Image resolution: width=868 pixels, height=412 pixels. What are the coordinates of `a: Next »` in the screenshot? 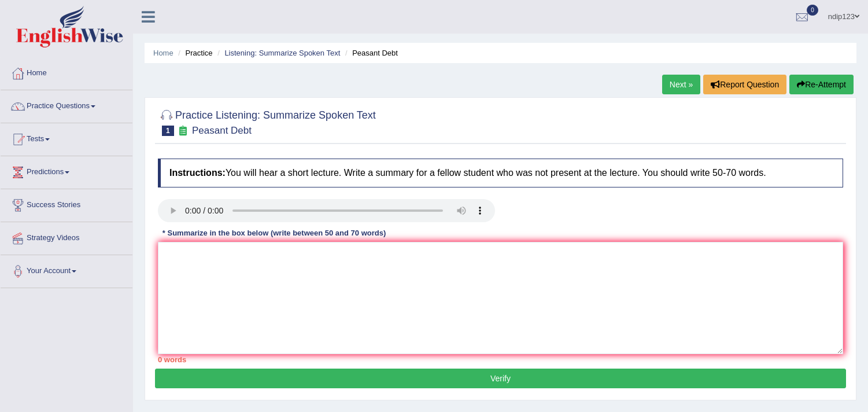 It's located at (681, 84).